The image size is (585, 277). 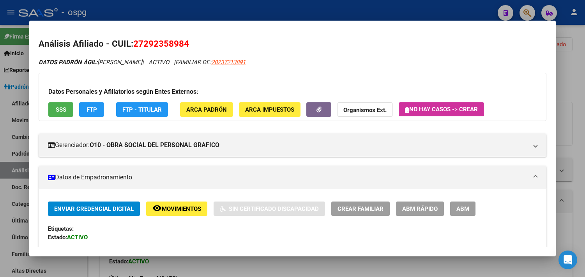 I want to click on span: Movimientos, so click(x=181, y=209).